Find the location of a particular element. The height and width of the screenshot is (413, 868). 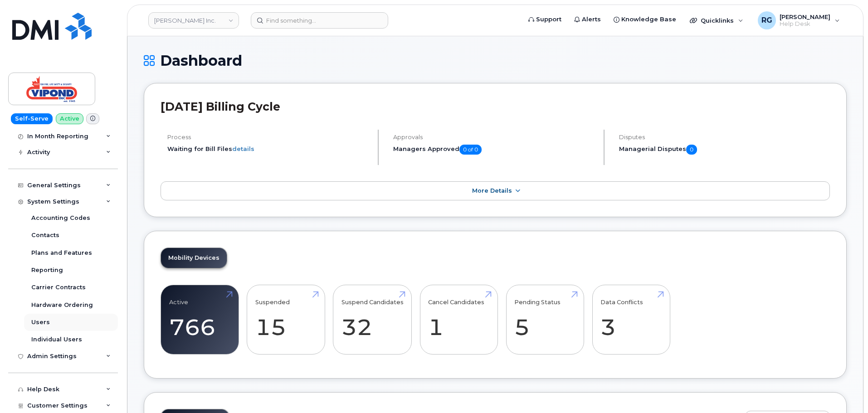

h5: Managerial Disputes is located at coordinates (724, 150).